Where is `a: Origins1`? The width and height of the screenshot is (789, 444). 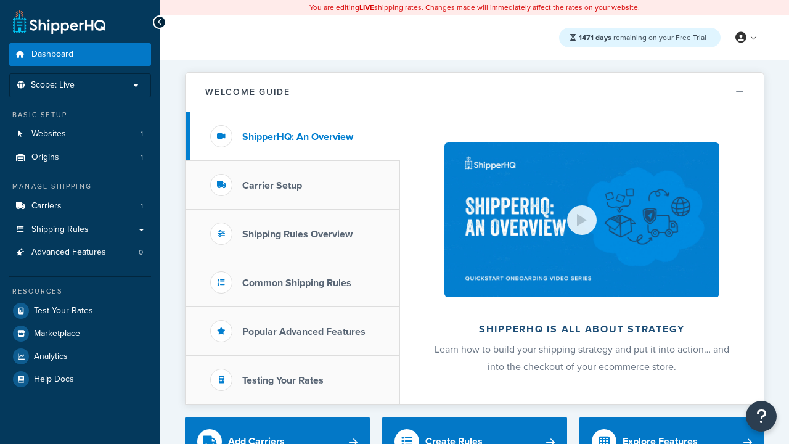
a: Origins1 is located at coordinates (80, 157).